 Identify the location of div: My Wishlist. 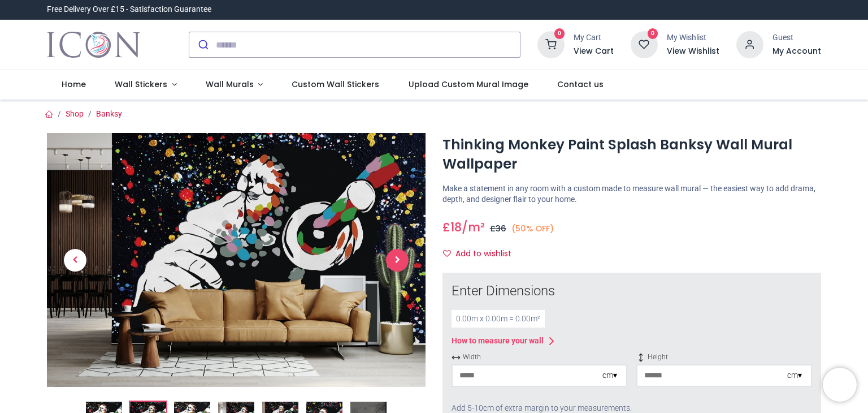
(693, 38).